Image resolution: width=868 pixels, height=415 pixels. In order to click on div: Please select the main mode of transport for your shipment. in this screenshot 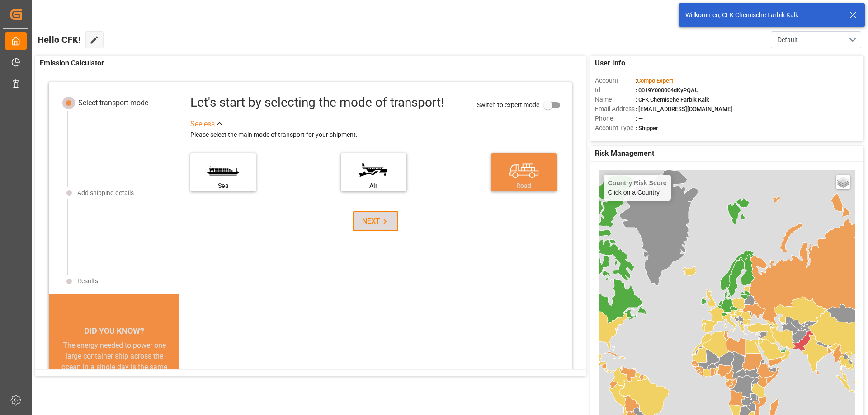, I will do `click(378, 135)`.